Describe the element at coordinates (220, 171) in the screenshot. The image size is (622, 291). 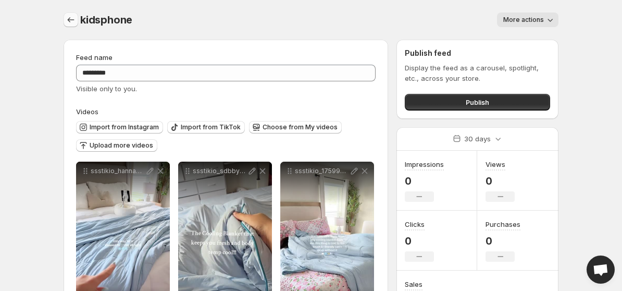
I see `p: ssstikio_sdbby88_1759929417385` at that location.